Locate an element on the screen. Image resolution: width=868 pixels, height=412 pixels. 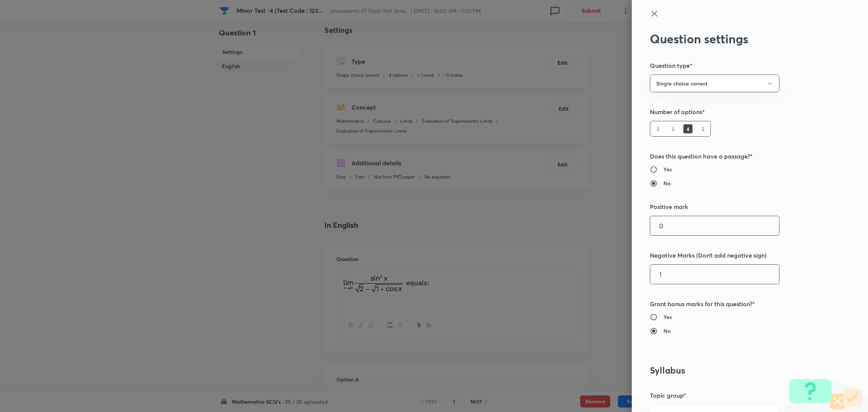
h5: Number of options* is located at coordinates (737, 112).